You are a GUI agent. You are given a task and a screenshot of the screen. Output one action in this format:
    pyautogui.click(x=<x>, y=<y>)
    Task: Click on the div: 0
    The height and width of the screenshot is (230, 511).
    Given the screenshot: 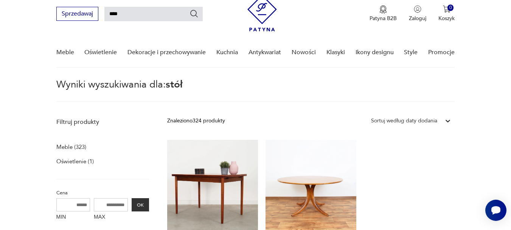 What is the action you would take?
    pyautogui.click(x=450, y=8)
    